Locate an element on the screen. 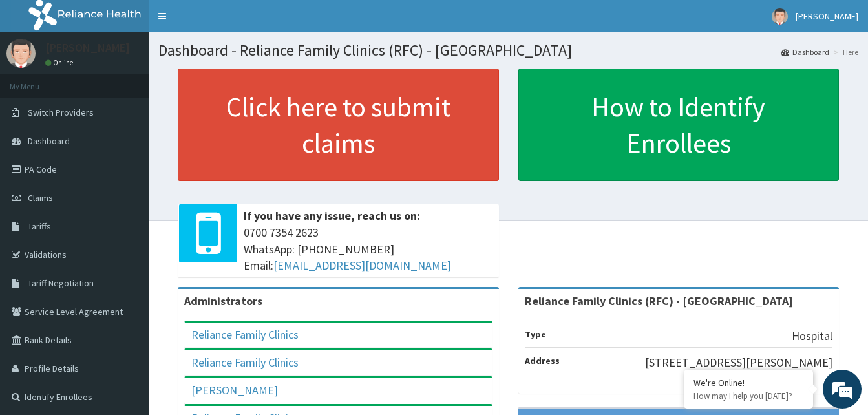 The width and height of the screenshot is (868, 415). b: Administrators is located at coordinates (223, 301).